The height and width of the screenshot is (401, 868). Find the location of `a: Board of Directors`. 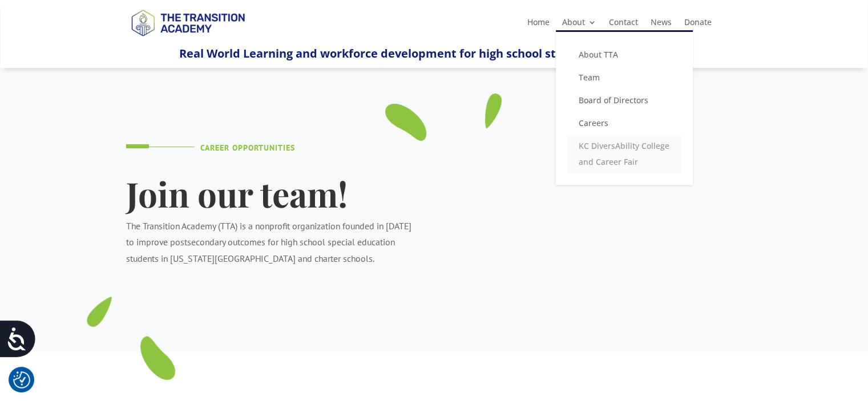

a: Board of Directors is located at coordinates (624, 100).